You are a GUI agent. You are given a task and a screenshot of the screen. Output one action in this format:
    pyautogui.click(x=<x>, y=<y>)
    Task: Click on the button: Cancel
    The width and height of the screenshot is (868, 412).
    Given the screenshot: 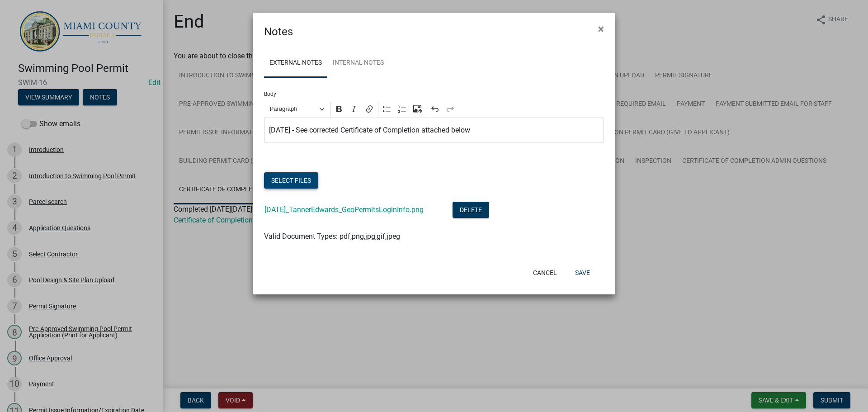 What is the action you would take?
    pyautogui.click(x=544, y=273)
    